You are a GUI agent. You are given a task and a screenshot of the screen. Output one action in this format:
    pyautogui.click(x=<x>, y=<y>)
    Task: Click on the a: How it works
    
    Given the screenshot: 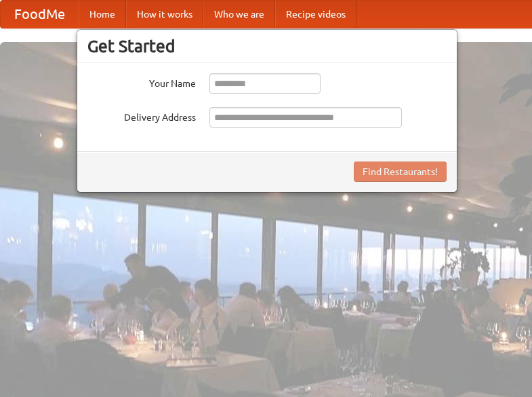 What is the action you would take?
    pyautogui.click(x=164, y=14)
    